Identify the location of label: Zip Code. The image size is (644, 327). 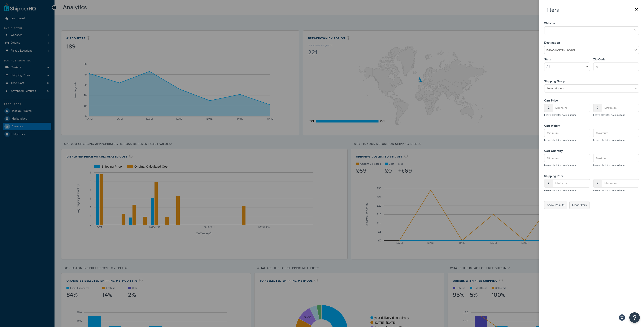
(616, 60).